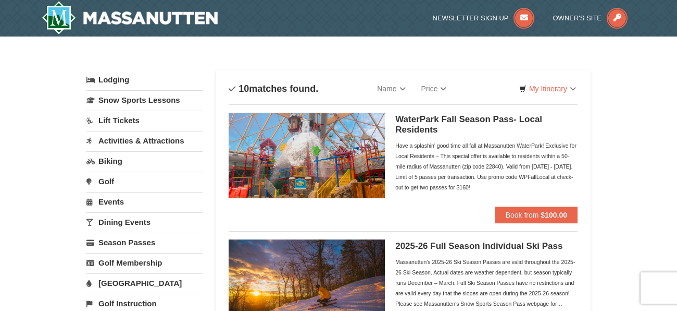 Image resolution: width=677 pixels, height=311 pixels. Describe the element at coordinates (487, 166) in the screenshot. I see `div: Have a splashin' good time all fall at Massanutten WaterPark! Exclusive for Local Residents – Thi...` at that location.